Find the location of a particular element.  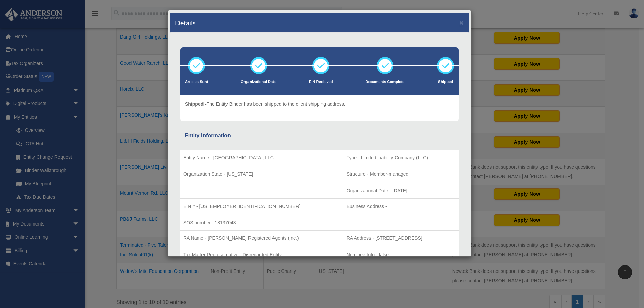

p: Business Address - is located at coordinates (401, 206).